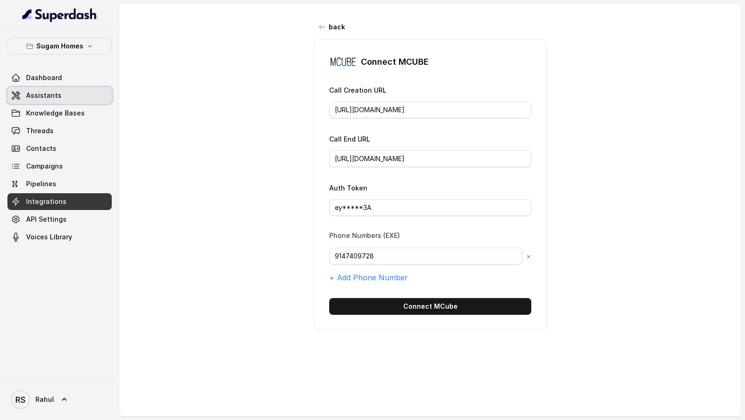 The image size is (745, 420). I want to click on span: Assistants, so click(44, 95).